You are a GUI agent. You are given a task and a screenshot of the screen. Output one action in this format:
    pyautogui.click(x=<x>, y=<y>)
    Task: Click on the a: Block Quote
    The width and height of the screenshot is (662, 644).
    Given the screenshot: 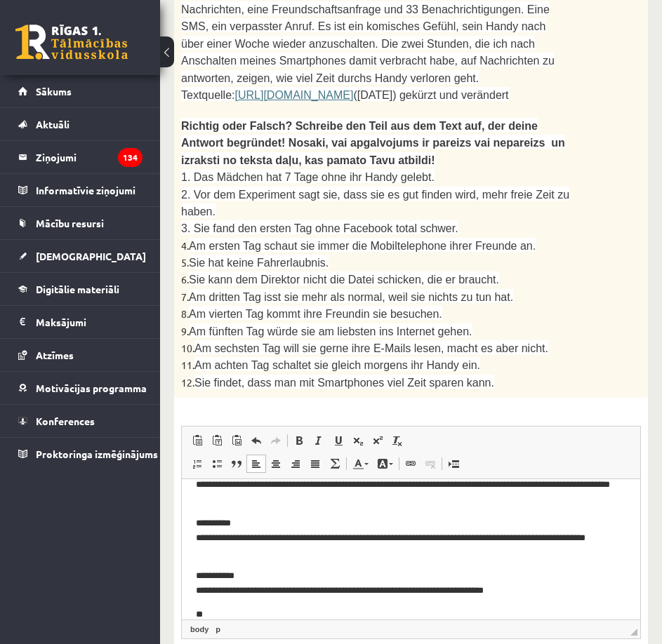 What is the action you would take?
    pyautogui.click(x=237, y=464)
    